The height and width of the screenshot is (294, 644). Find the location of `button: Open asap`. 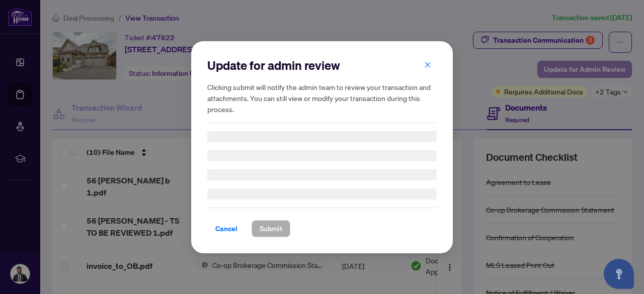

button: Open asap is located at coordinates (619, 274).